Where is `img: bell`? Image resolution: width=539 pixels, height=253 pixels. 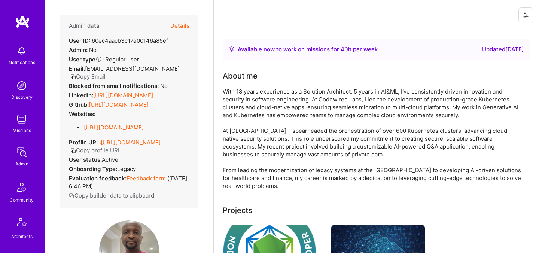 img: bell is located at coordinates (22, 51).